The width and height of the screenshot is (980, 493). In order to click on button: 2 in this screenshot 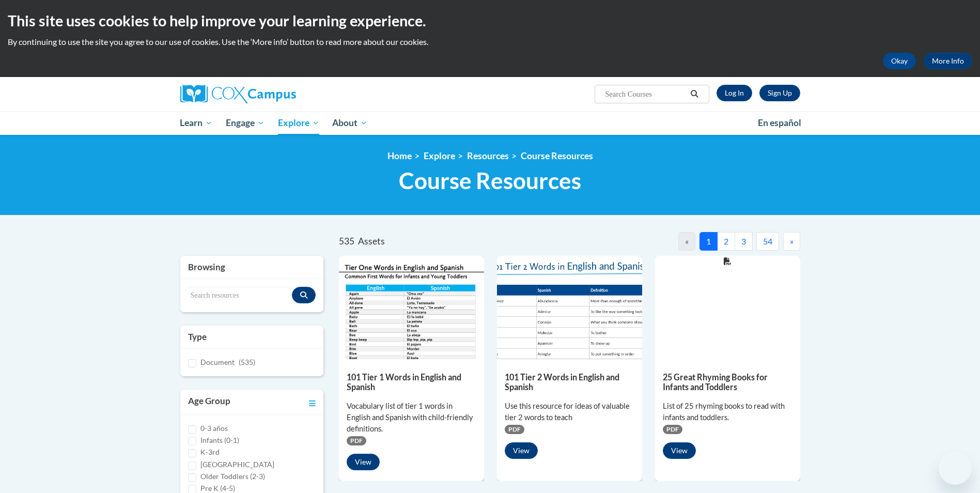, I will do `click(726, 241)`.